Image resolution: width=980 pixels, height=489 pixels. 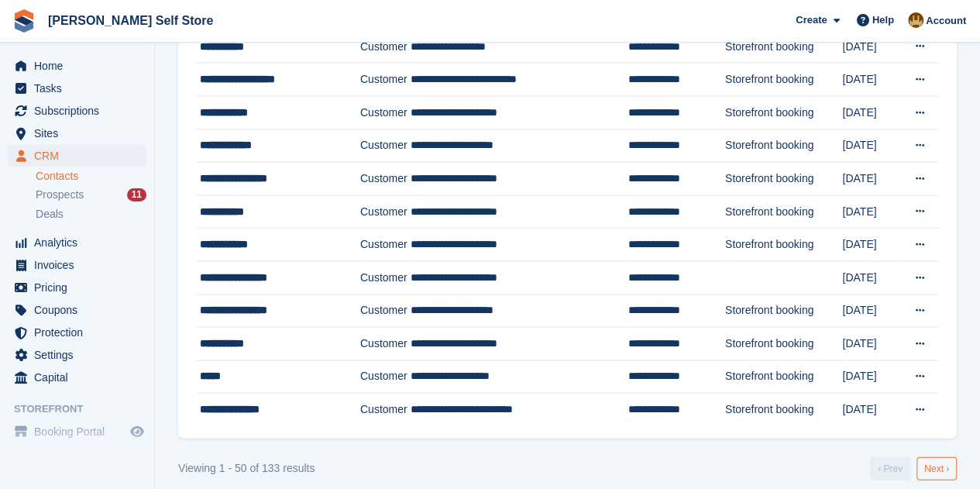 What do you see at coordinates (80, 333) in the screenshot?
I see `span: Protection` at bounding box center [80, 333].